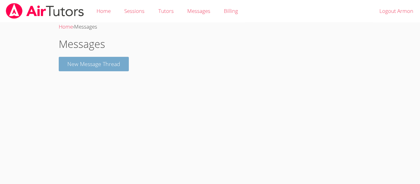 The width and height of the screenshot is (420, 184). Describe the element at coordinates (45, 11) in the screenshot. I see `img: airtutors_banner-c4298cdbf04f3fff15de1276eac7730deb9818008684d7c2e4769d2f7ddbe033.png` at that location.